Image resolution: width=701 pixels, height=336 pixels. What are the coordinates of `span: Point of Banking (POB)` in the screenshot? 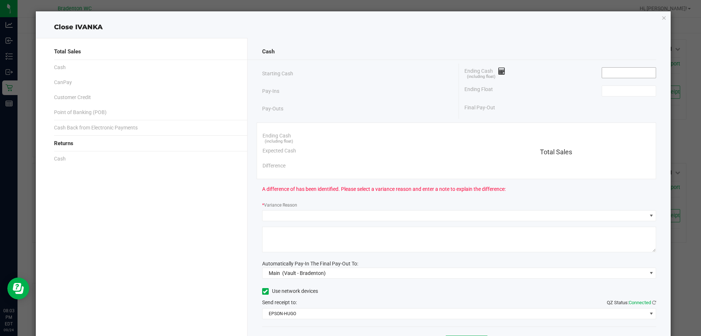 It's located at (80, 112).